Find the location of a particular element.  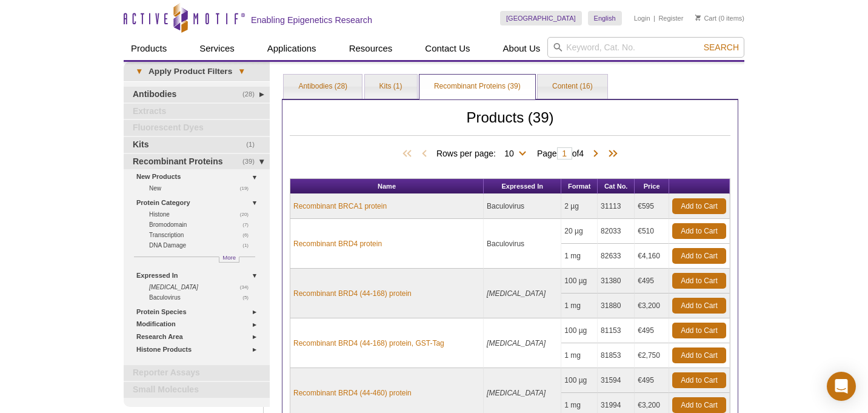

span: Page of is located at coordinates (560, 153).